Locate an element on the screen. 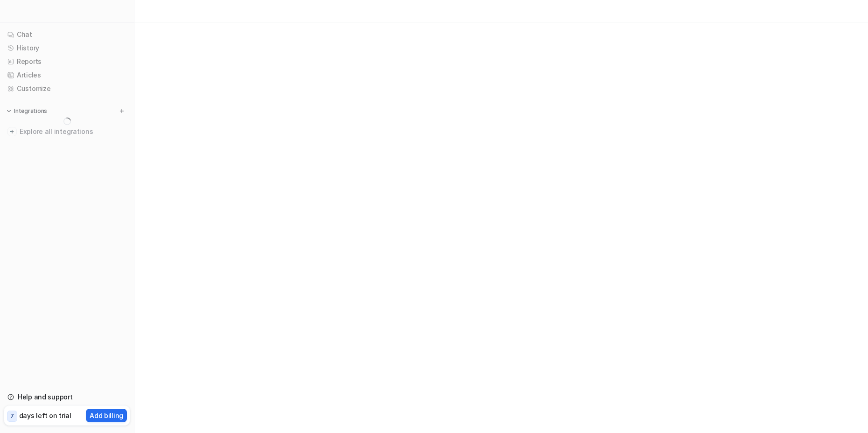 The image size is (868, 433). a: Articles is located at coordinates (67, 75).